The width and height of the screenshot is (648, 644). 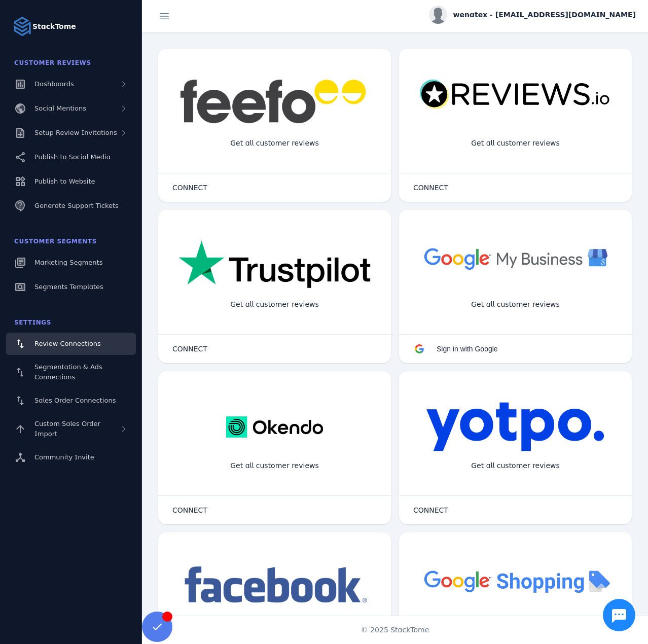 What do you see at coordinates (71, 401) in the screenshot?
I see `a: Sales Order Connections` at bounding box center [71, 401].